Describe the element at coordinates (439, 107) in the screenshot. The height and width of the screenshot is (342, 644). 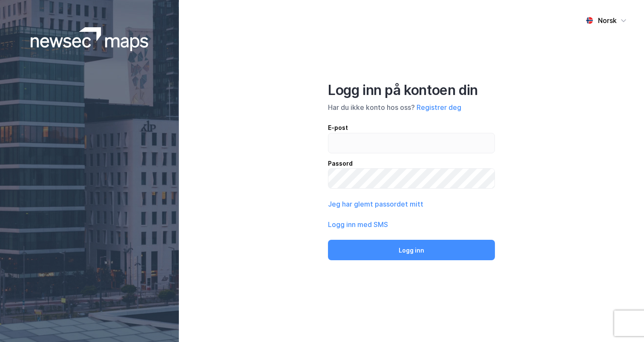
I see `button: Registrer deg` at that location.